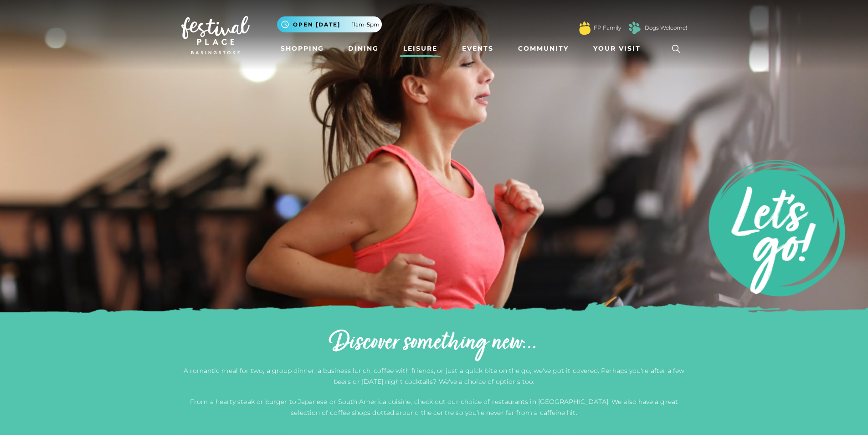 The width and height of the screenshot is (868, 435). What do you see at coordinates (435, 407) in the screenshot?
I see `p: From a hearty steak or burger to Japanese or South America cuisine, check out our choice of resta...` at bounding box center [435, 407].